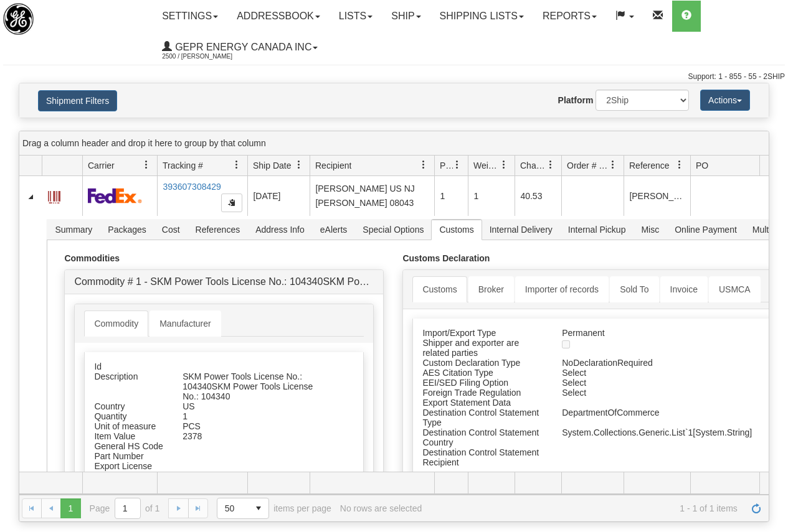 The image size is (788, 532). Describe the element at coordinates (128, 509) in the screenshot. I see `input: Page 1` at that location.